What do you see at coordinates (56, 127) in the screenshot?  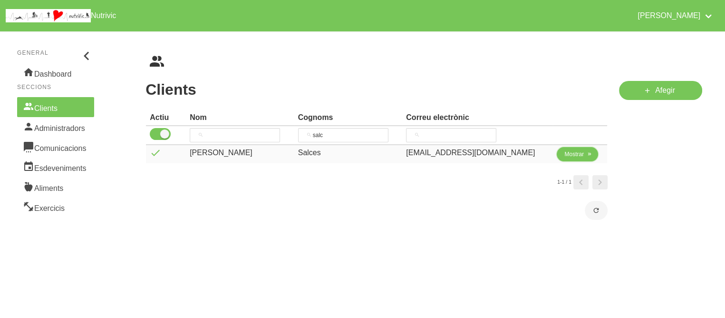 I see `a: Administradors` at bounding box center [56, 127].